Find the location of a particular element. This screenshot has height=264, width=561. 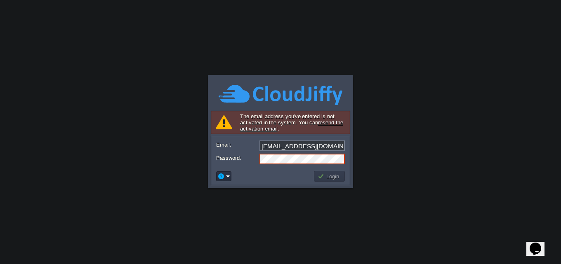

div: The email address you've entered is not activated in the system. You can . is located at coordinates (280, 122).